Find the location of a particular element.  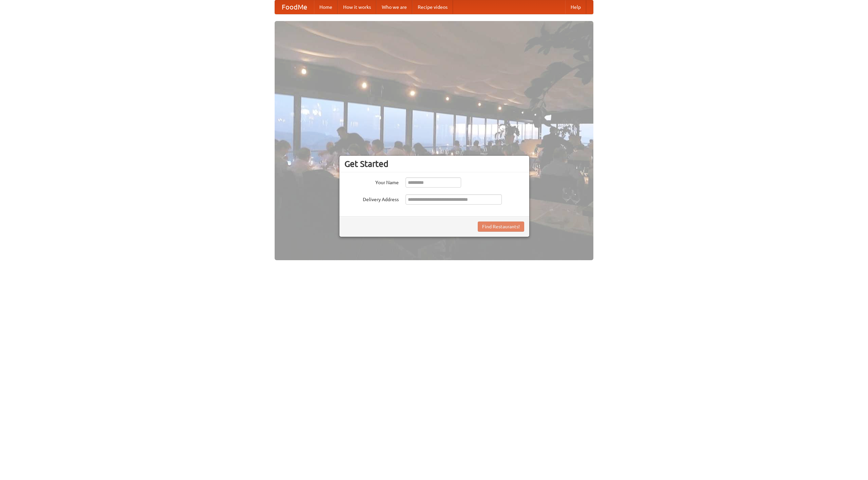

a: Recipe videos is located at coordinates (433, 7).